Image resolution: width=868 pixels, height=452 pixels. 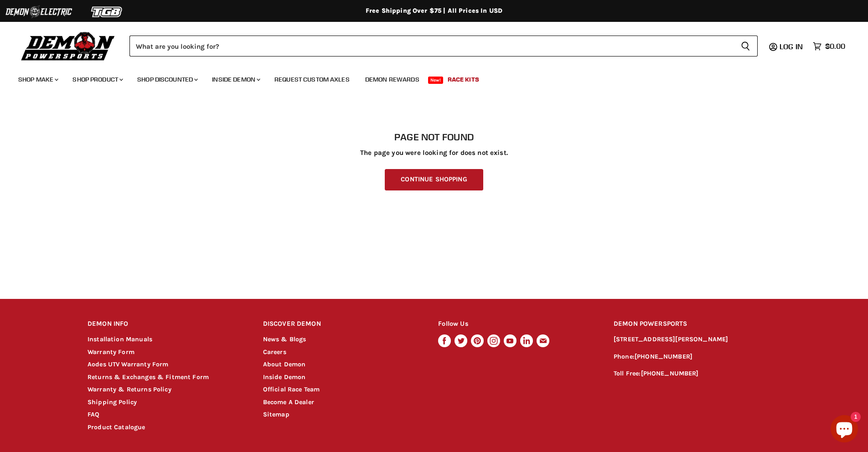 I want to click on form: Product, so click(x=443, y=46).